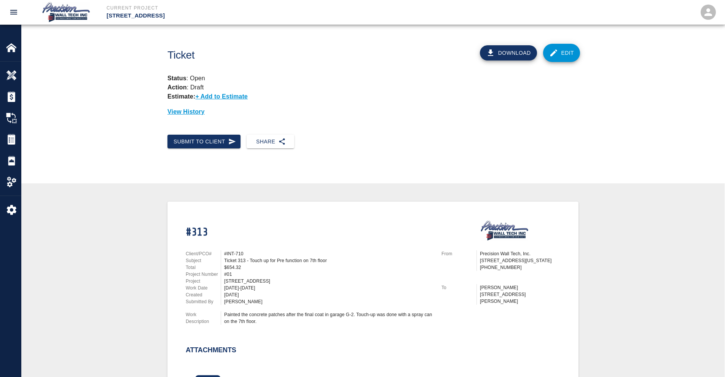 The width and height of the screenshot is (725, 377). I want to click on p: Project, so click(203, 281).